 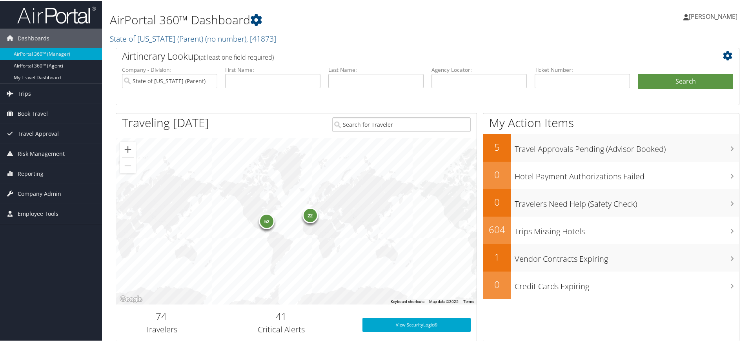 I want to click on a: 0Travelers Need Help (Safety Check), so click(x=611, y=202).